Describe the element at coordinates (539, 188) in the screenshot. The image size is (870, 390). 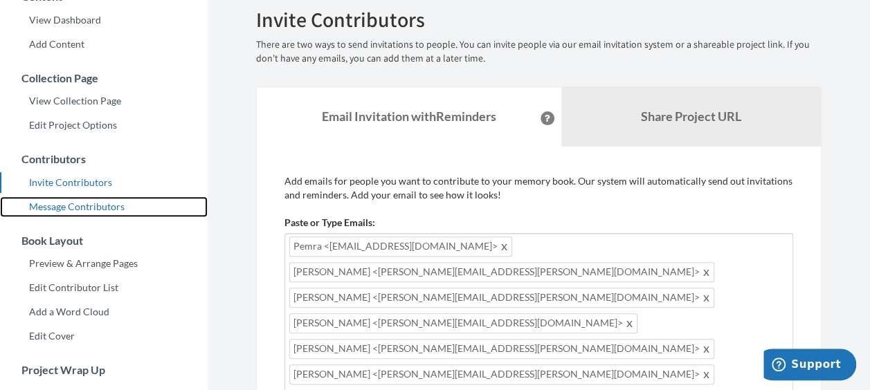
I see `p: Add emails for people you want to contribute to your memory book. Our system will automatically s...` at that location.